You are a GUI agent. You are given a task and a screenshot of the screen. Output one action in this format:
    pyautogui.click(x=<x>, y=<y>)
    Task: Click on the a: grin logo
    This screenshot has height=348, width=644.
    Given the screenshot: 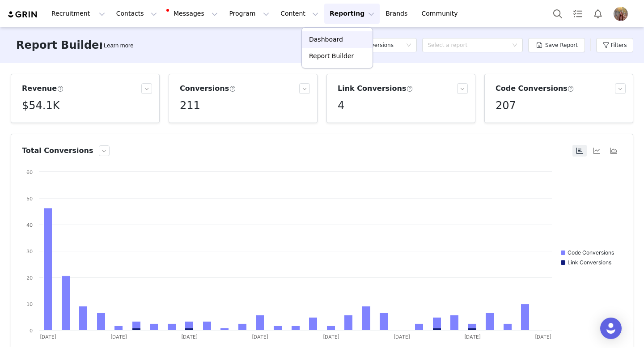 What is the action you would take?
    pyautogui.click(x=23, y=14)
    